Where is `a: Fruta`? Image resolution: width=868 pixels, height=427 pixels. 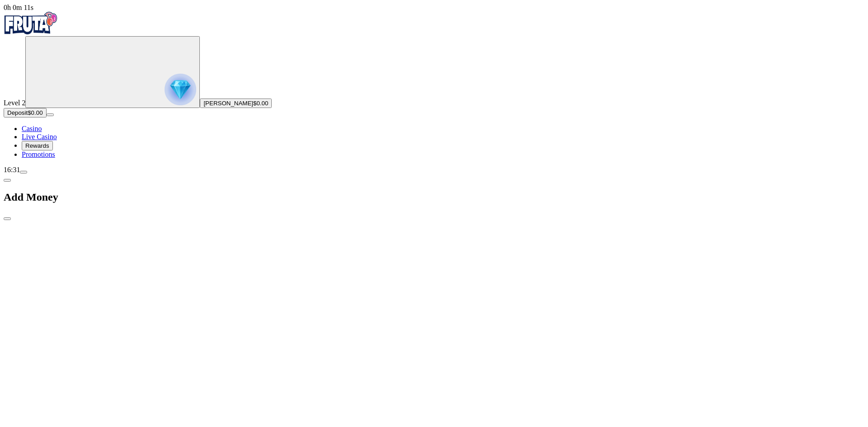
a: Fruta is located at coordinates (31, 31).